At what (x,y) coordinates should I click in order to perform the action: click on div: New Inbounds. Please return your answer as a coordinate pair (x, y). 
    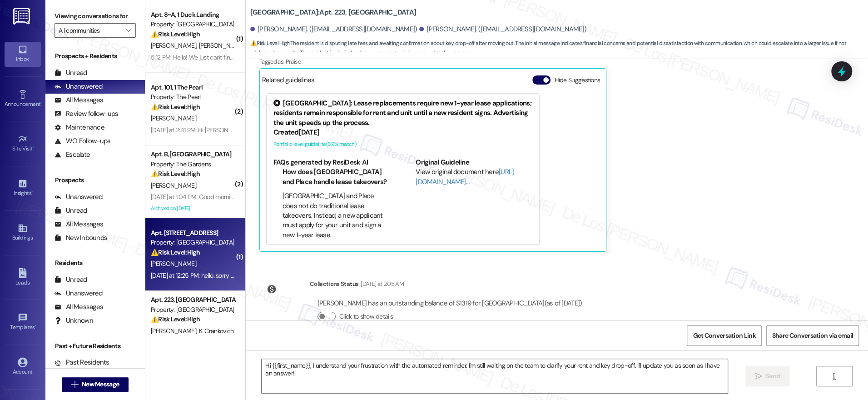
    Looking at the image, I should click on (80, 237).